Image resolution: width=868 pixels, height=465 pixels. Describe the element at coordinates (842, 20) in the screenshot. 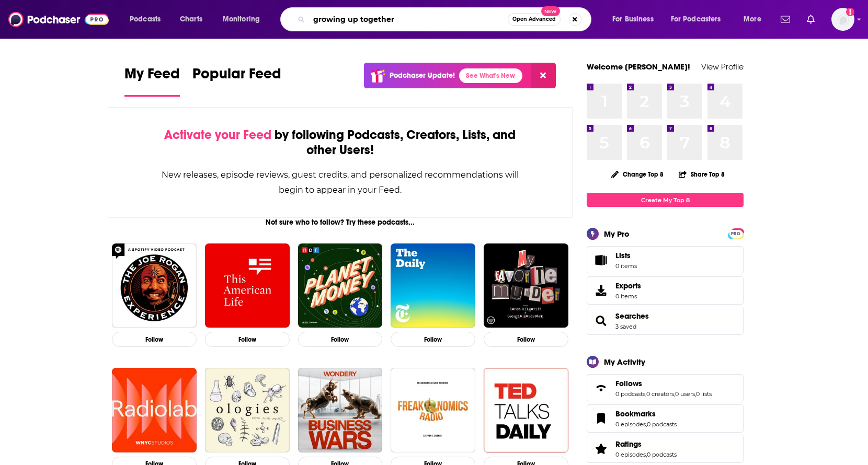

I see `button: Show profile menu` at that location.